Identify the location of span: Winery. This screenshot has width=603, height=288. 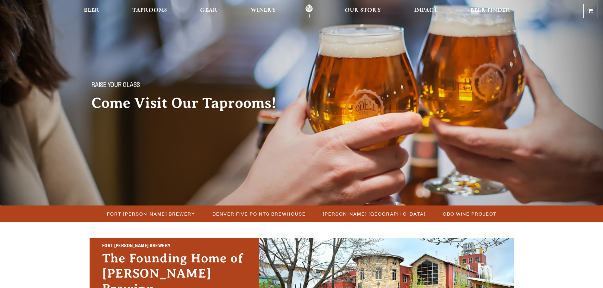
(263, 10).